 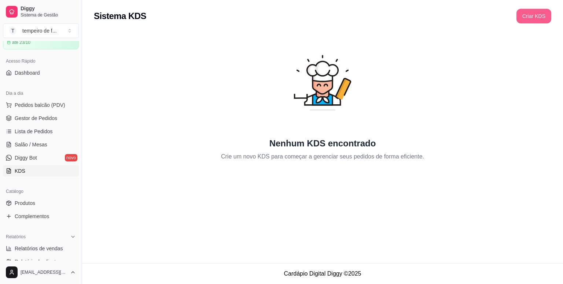 What do you see at coordinates (41, 105) in the screenshot?
I see `button: Pedidos balcão (PDV)` at bounding box center [41, 105].